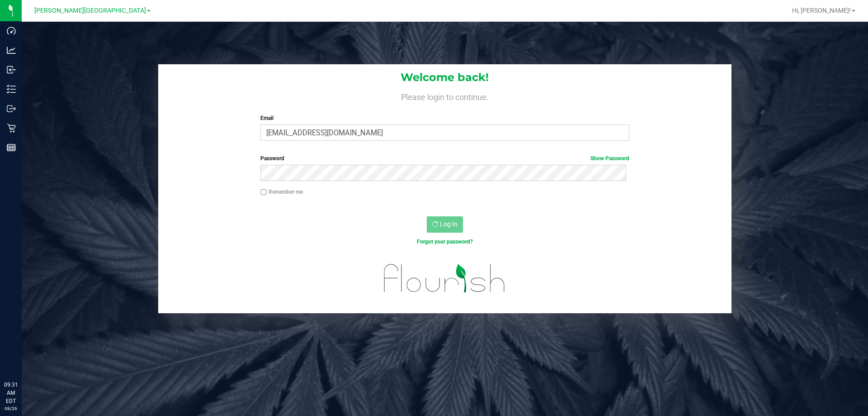 The height and width of the screenshot is (416, 868). Describe the element at coordinates (445, 118) in the screenshot. I see `label: Email` at that location.